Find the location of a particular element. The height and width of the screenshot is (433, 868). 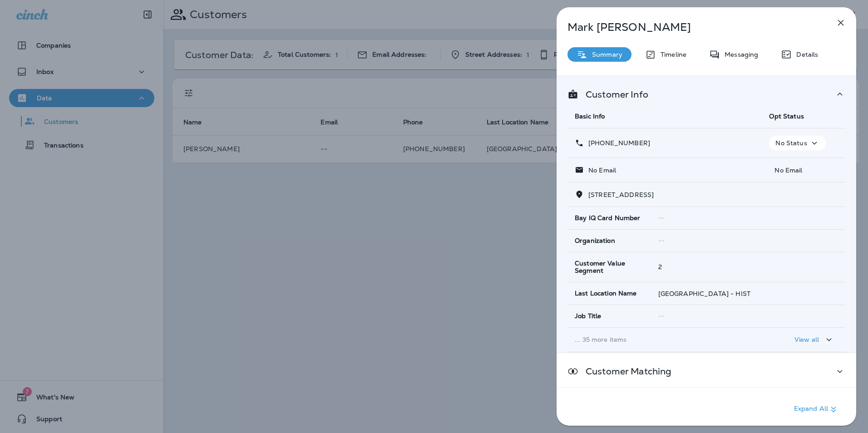

p: Customer Matching is located at coordinates (625, 372).